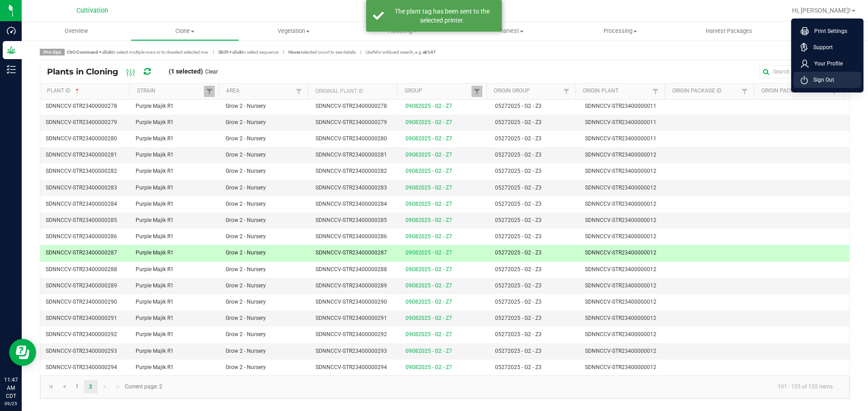 Image resolution: width=868 pixels, height=411 pixels. Describe the element at coordinates (170, 91) in the screenshot. I see `a: StrainSortable` at that location.